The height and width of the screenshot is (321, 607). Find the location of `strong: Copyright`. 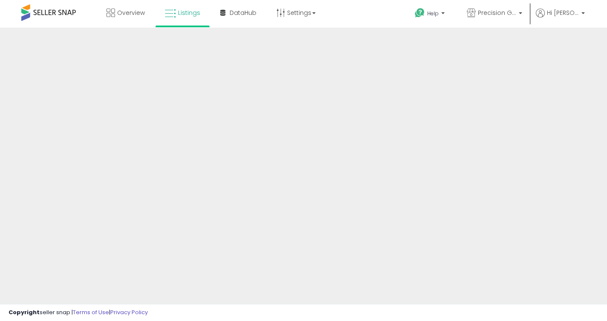

strong: Copyright is located at coordinates (24, 312).